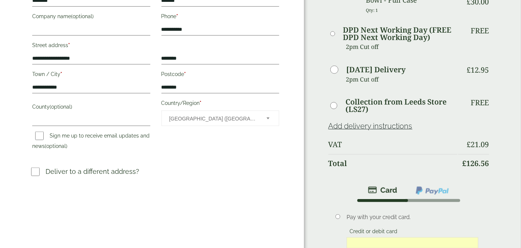 The image size is (521, 248). Describe the element at coordinates (412, 217) in the screenshot. I see `p: Pay with your credit card.` at that location.